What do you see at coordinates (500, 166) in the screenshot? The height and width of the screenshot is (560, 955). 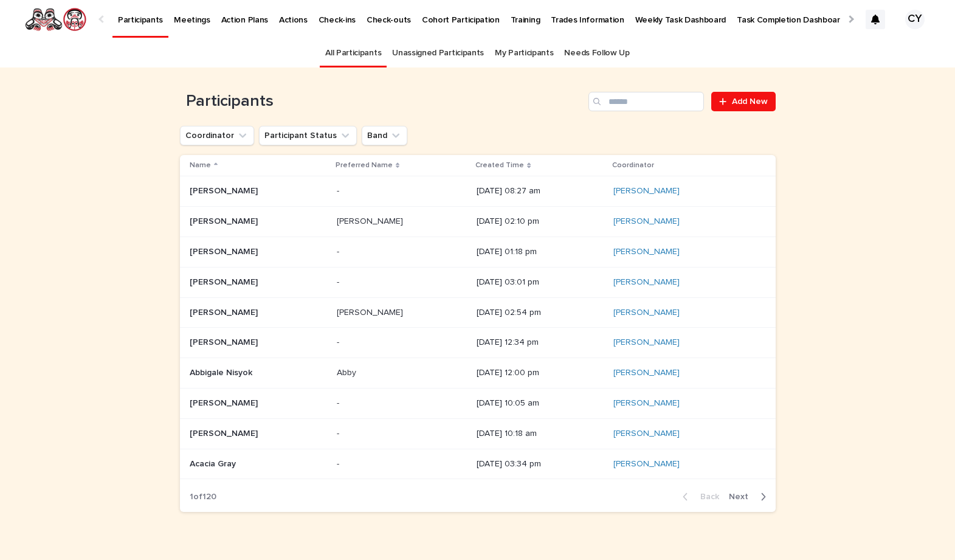 I see `p: Created Time` at bounding box center [500, 166].